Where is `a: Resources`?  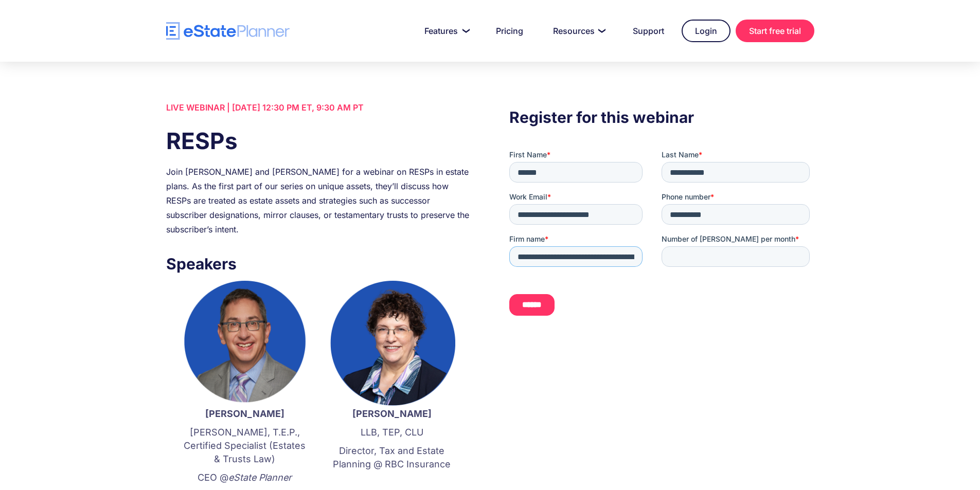 a: Resources is located at coordinates (578, 31).